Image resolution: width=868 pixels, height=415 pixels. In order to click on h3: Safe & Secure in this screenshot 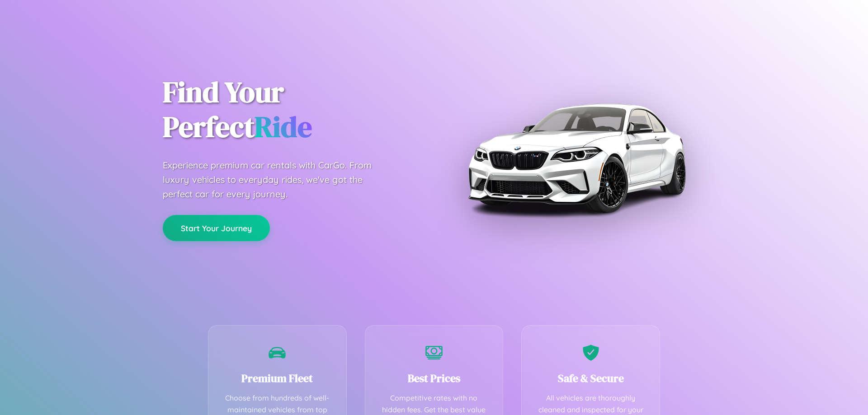, I will do `click(590, 378)`.